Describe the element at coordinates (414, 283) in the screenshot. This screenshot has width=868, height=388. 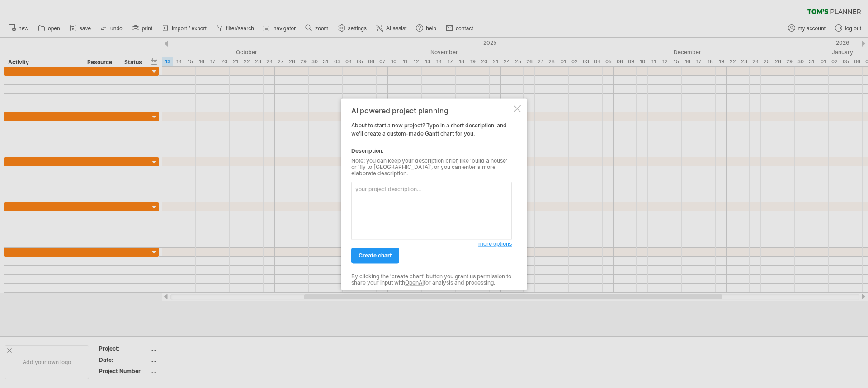
I see `a: OpenAI` at that location.